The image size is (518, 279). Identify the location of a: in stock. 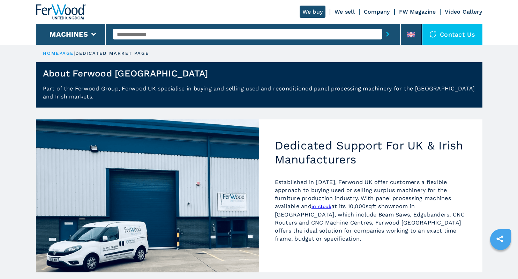
(321, 206).